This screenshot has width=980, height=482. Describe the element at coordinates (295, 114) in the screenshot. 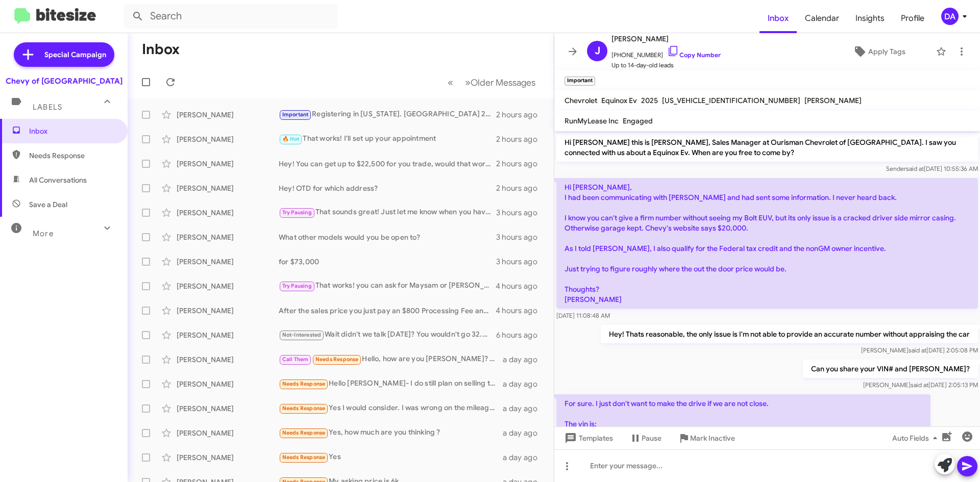

I see `span: Important` at that location.